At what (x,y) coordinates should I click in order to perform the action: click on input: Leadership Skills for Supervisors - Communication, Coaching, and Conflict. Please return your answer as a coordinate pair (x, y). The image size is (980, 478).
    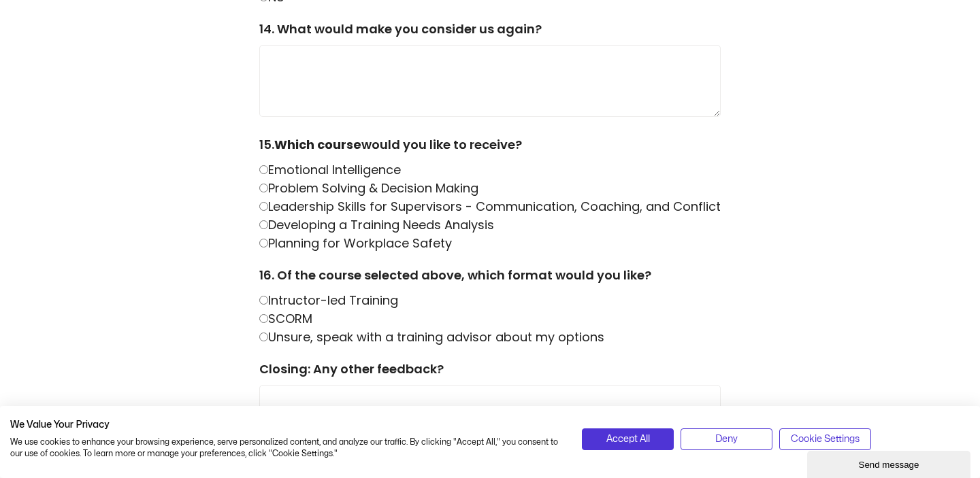
    Looking at the image, I should click on (263, 206).